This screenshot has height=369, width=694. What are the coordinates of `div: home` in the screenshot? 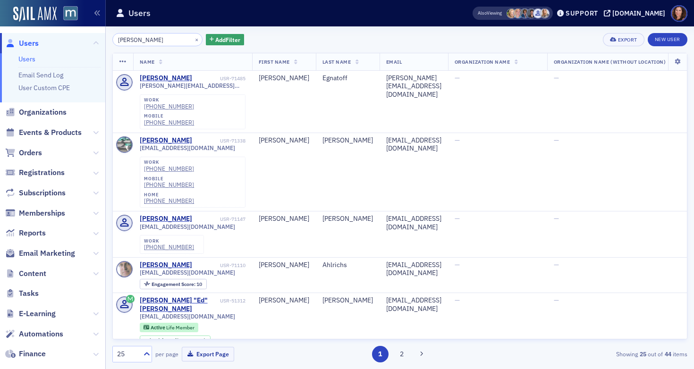 It's located at (169, 195).